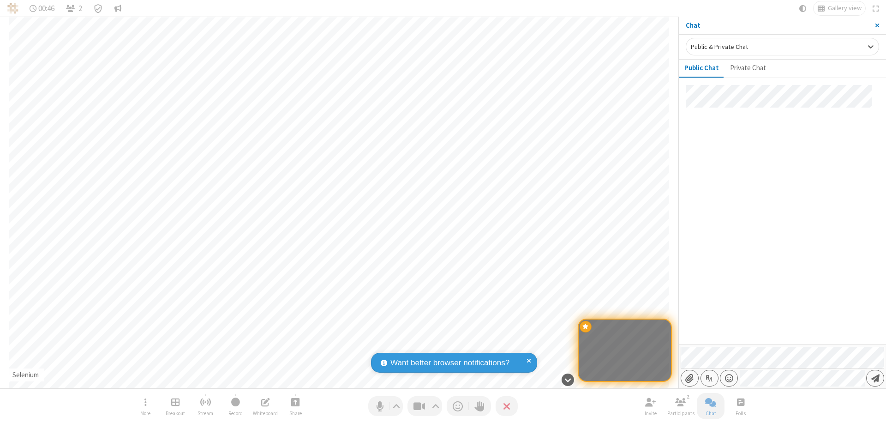 The width and height of the screenshot is (886, 423). What do you see at coordinates (719, 47) in the screenshot?
I see `span: Public & Private Chat` at bounding box center [719, 47].